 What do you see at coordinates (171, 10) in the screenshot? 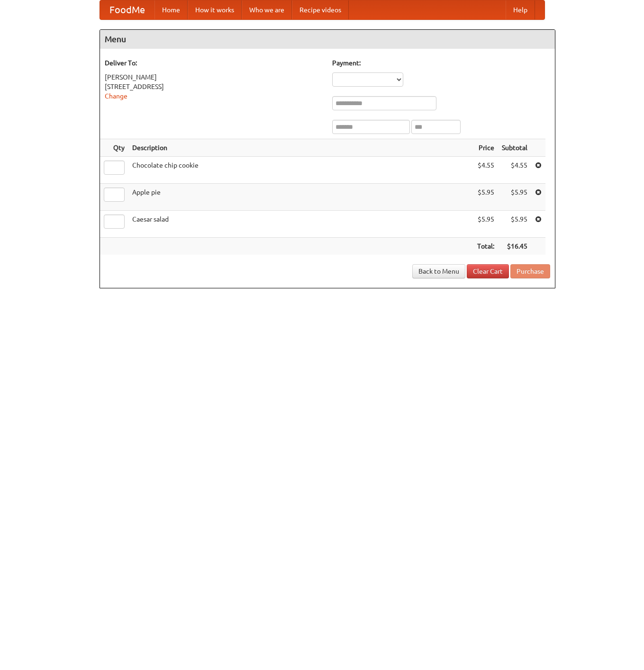
I see `a: Home` at bounding box center [171, 10].